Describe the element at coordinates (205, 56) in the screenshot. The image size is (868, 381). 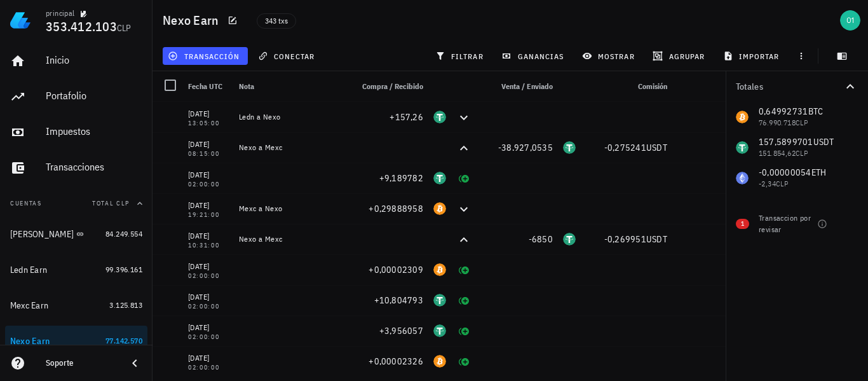
I see `span: transacción` at that location.